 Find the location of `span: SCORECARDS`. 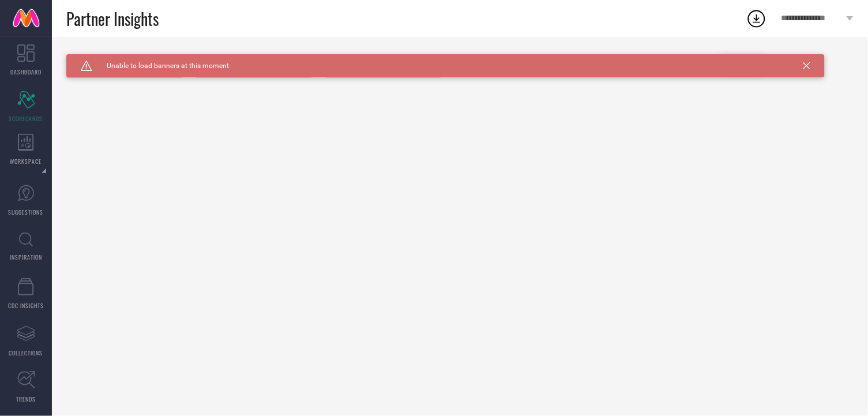

span: SCORECARDS is located at coordinates (26, 118).